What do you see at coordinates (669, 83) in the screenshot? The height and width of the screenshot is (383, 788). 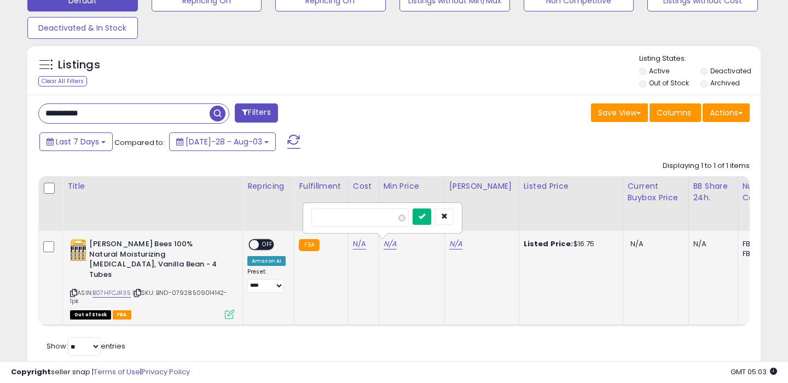 I see `label: Out of Stock` at bounding box center [669, 83].